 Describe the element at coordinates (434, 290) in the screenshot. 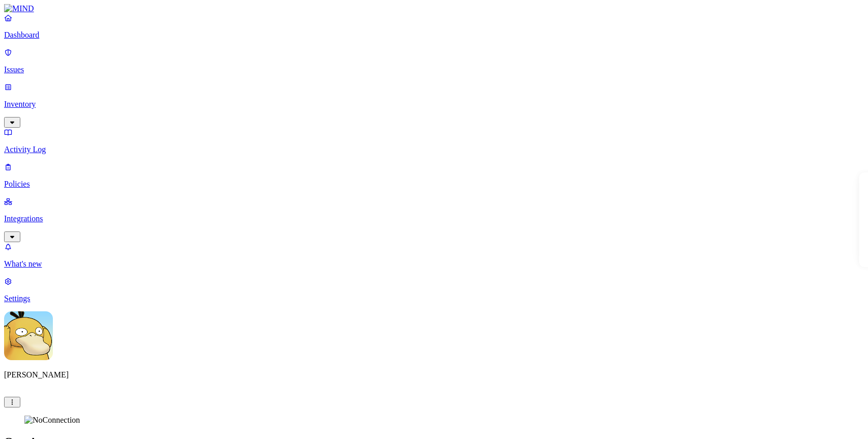

I see `a: Settings` at that location.